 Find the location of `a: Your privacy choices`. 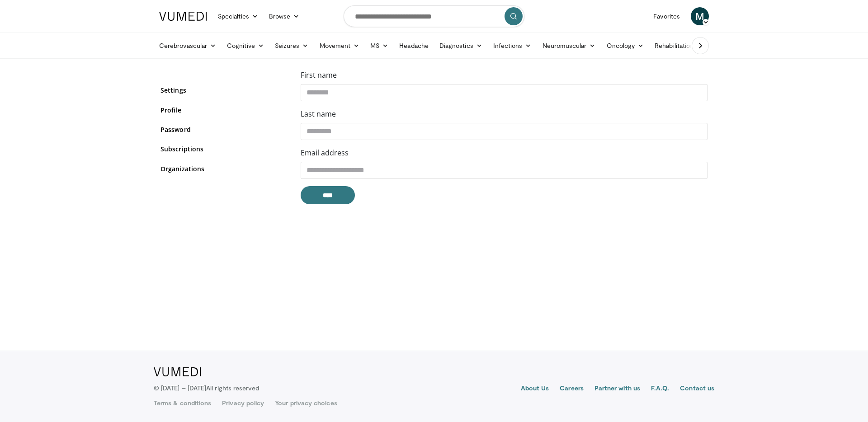

a: Your privacy choices is located at coordinates (306, 403).